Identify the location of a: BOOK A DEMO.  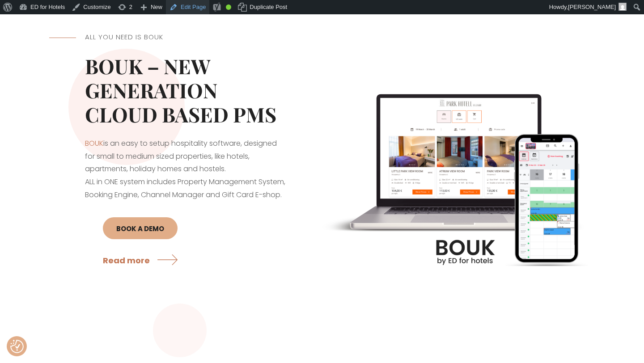
(140, 228).